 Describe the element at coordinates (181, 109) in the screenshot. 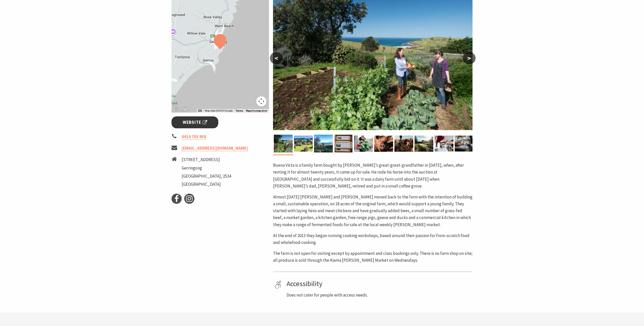

I see `img: Google` at that location.